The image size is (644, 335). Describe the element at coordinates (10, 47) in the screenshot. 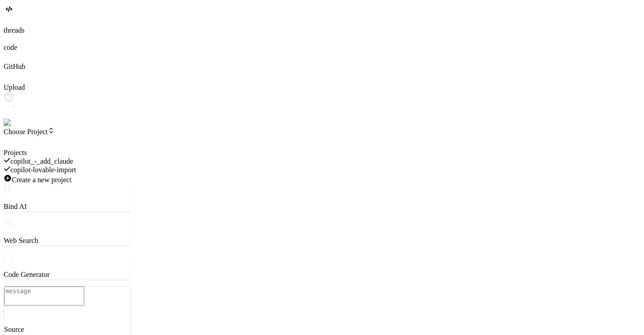

I see `label: code` at that location.